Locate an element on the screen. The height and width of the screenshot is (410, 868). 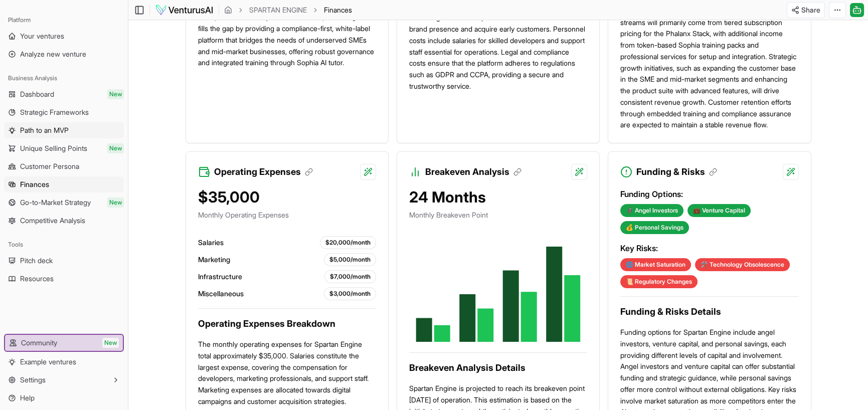
div: Tools is located at coordinates (64, 245).